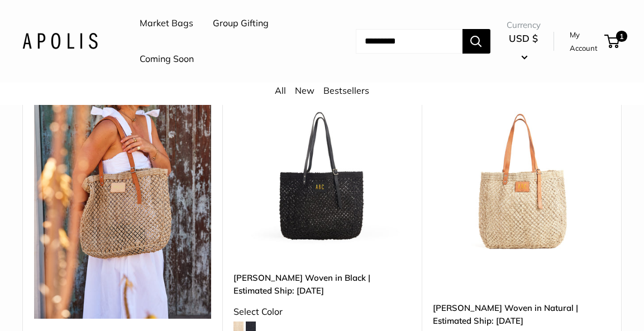 The width and height of the screenshot is (644, 331). What do you see at coordinates (612, 42) in the screenshot?
I see `a: 1` at bounding box center [612, 42].